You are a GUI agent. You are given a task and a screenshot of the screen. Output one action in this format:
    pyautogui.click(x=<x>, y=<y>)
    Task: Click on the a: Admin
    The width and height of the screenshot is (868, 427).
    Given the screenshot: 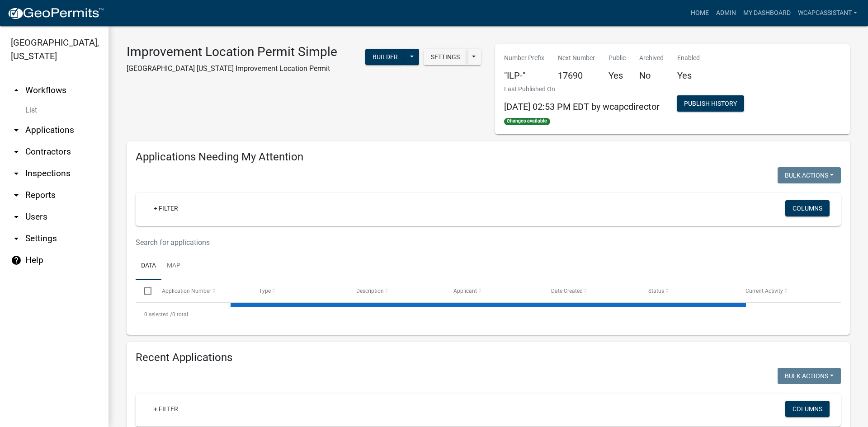 What is the action you would take?
    pyautogui.click(x=726, y=13)
    